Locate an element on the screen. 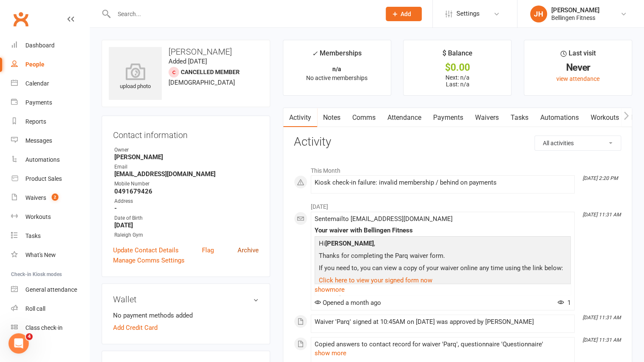 Image resolution: width=644 pixels, height=362 pixels. a: Activity is located at coordinates (300, 118).